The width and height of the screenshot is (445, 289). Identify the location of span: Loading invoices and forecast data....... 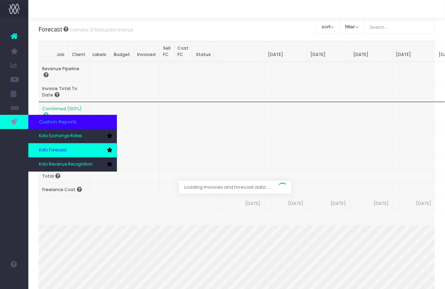
(228, 187).